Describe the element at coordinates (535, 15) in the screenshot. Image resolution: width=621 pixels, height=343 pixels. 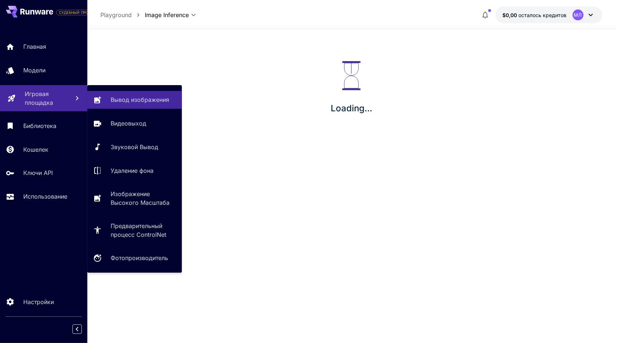
I see `div: $0.00` at that location.